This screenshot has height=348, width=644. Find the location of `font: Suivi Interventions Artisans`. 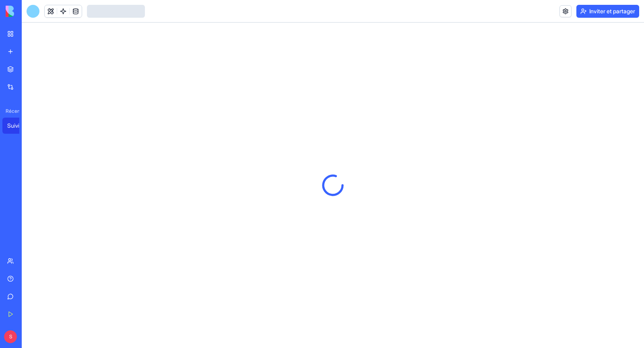

font: Suivi Interventions Artisans is located at coordinates (41, 125).